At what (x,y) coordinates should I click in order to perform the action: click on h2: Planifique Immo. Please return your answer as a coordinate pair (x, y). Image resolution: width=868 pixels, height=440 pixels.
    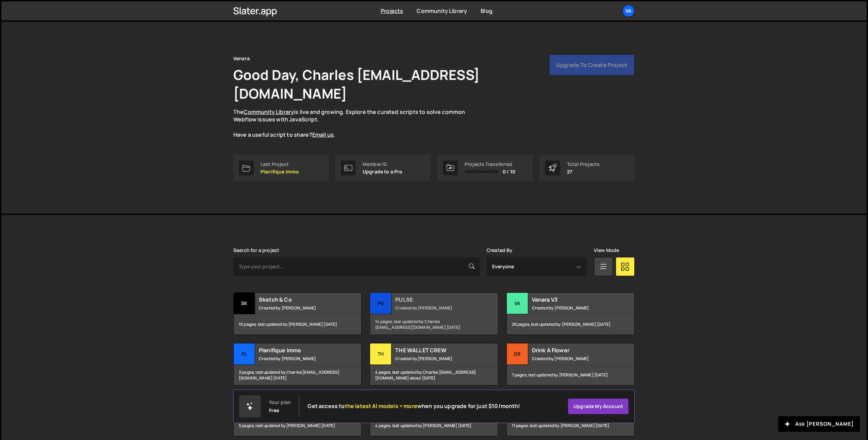
    Looking at the image, I should click on (299, 350).